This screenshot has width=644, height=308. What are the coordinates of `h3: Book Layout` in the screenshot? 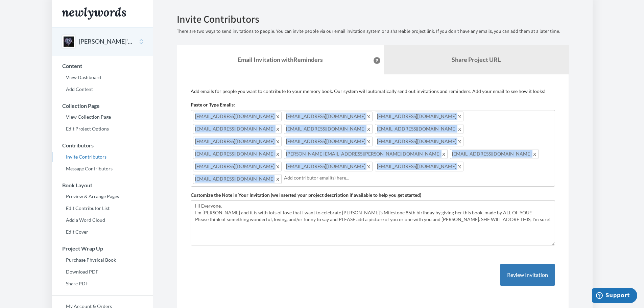 It's located at (103, 185).